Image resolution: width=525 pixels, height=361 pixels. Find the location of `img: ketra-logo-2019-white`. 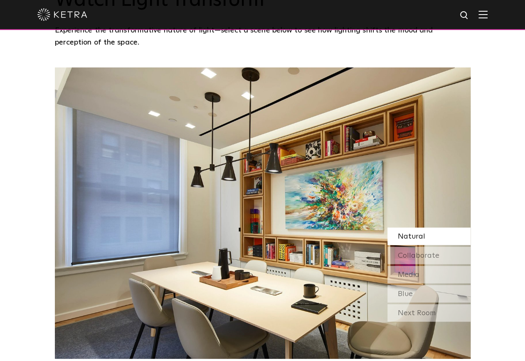

img: ketra-logo-2019-white is located at coordinates (62, 15).